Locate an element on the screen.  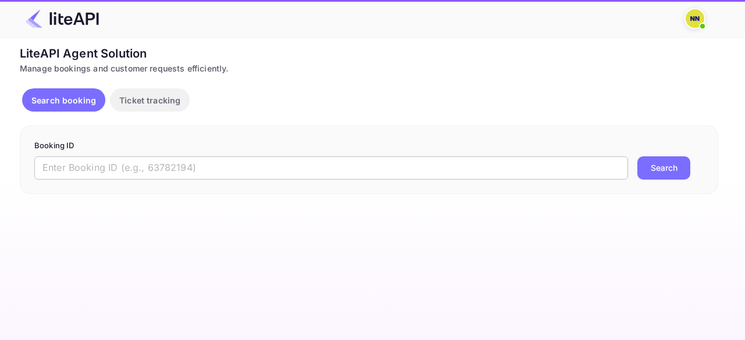
button: Search is located at coordinates (663, 168).